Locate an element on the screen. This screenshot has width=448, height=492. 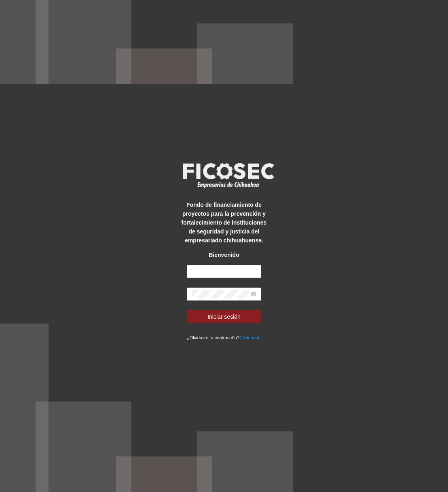
span: Iniciar sesión is located at coordinates (224, 317).